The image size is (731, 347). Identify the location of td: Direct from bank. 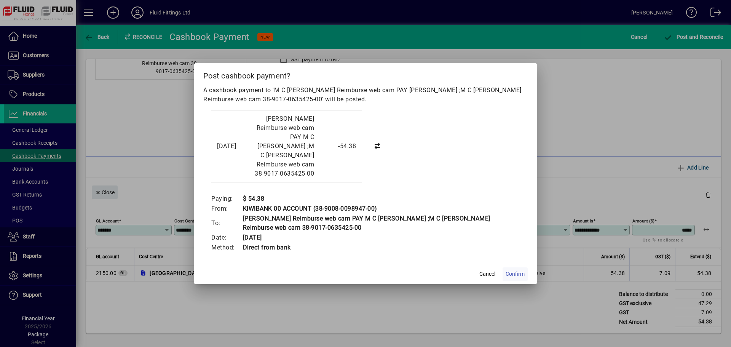
(381, 247).